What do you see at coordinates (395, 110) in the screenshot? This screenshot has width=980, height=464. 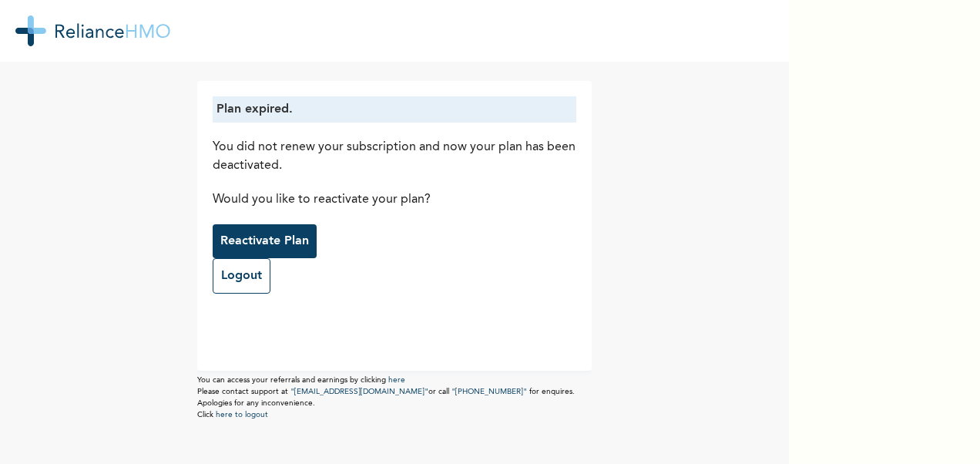 I see `p: Plan expired.` at bounding box center [395, 110].